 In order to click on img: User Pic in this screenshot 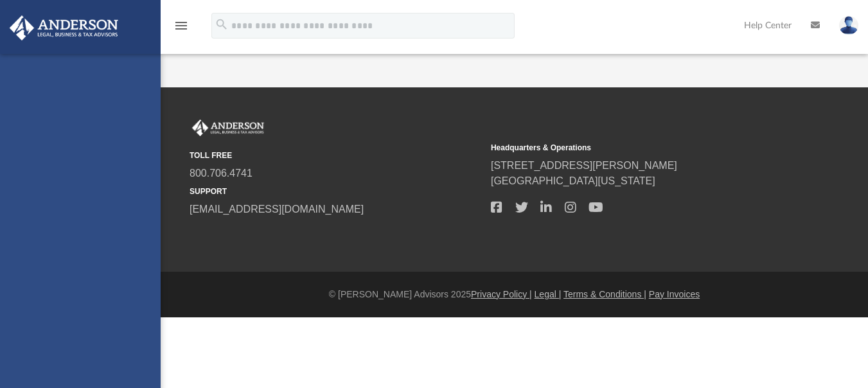, I will do `click(849, 25)`.